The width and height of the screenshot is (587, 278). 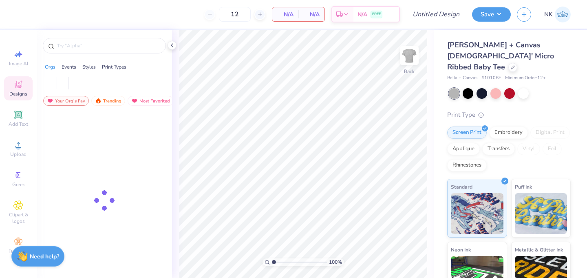 What do you see at coordinates (18, 251) in the screenshot?
I see `span: Decorate` at bounding box center [18, 251].